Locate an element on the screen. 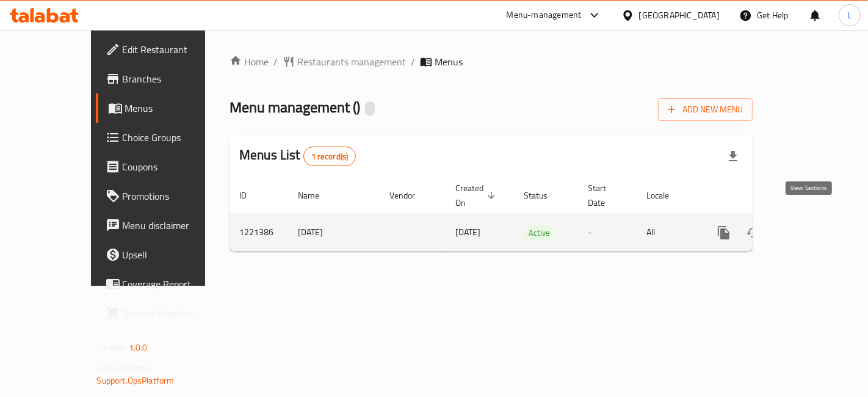 The width and height of the screenshot is (868, 397). div: Menu-management is located at coordinates (544, 15).